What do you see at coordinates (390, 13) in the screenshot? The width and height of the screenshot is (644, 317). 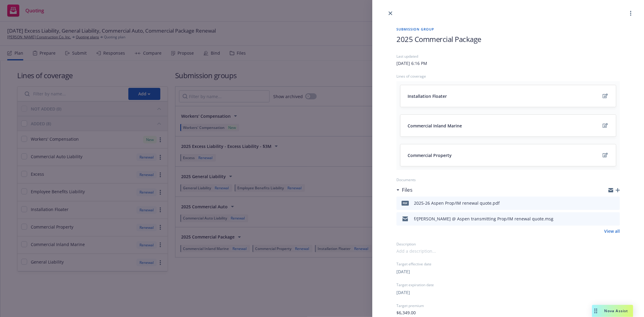 I see `a: close` at bounding box center [390, 13].